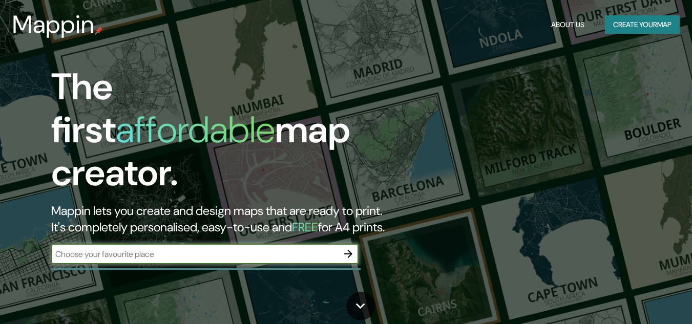 Image resolution: width=692 pixels, height=324 pixels. Describe the element at coordinates (53, 25) in the screenshot. I see `h3: Mappin` at that location.